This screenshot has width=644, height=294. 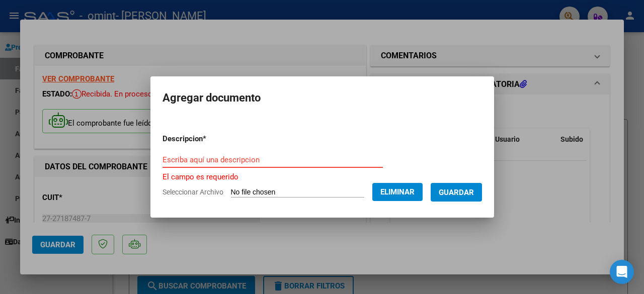 What do you see at coordinates (398, 192) in the screenshot?
I see `button: Eliminar` at bounding box center [398, 192].